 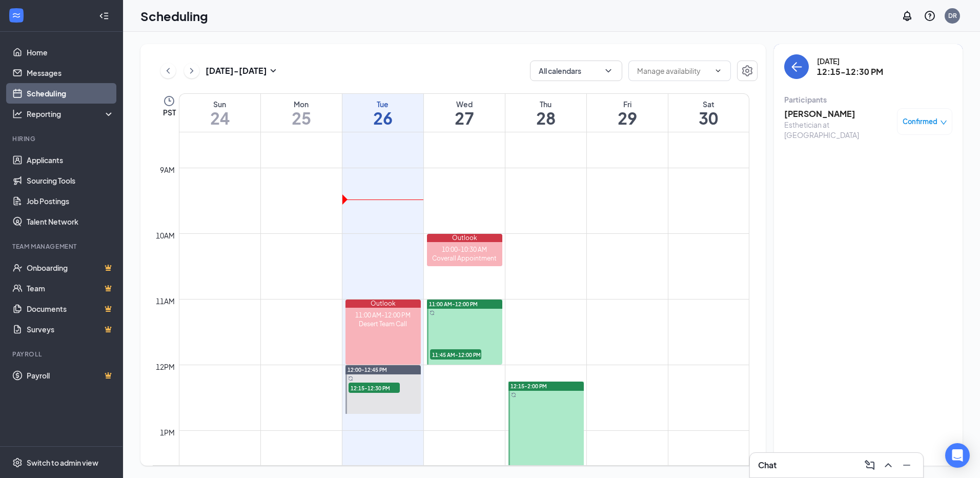 I want to click on div: Team Management, so click(x=62, y=246).